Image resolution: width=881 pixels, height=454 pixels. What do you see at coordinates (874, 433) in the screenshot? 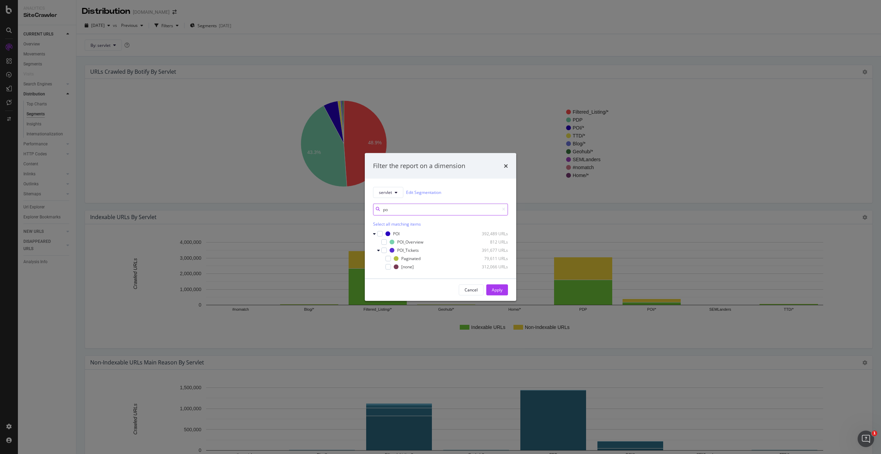
I see `span: 1` at bounding box center [874, 433].